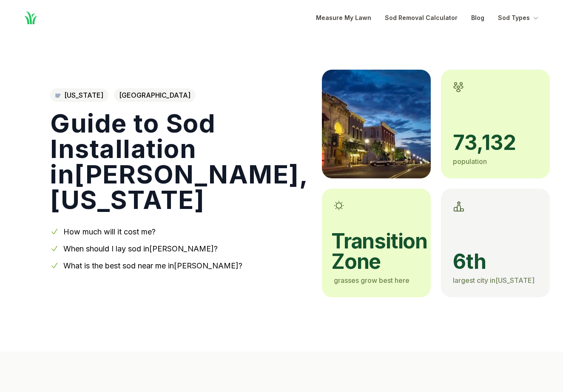 This screenshot has height=392, width=563. Describe the element at coordinates (495, 261) in the screenshot. I see `span: 6th` at that location.